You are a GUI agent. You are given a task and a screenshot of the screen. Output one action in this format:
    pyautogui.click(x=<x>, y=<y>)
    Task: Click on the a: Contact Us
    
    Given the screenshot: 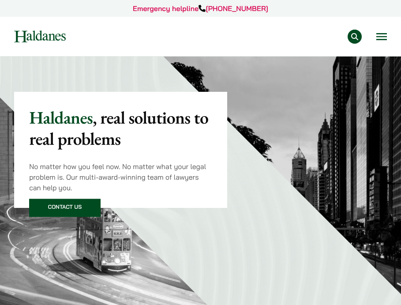 What is the action you would take?
    pyautogui.click(x=65, y=208)
    